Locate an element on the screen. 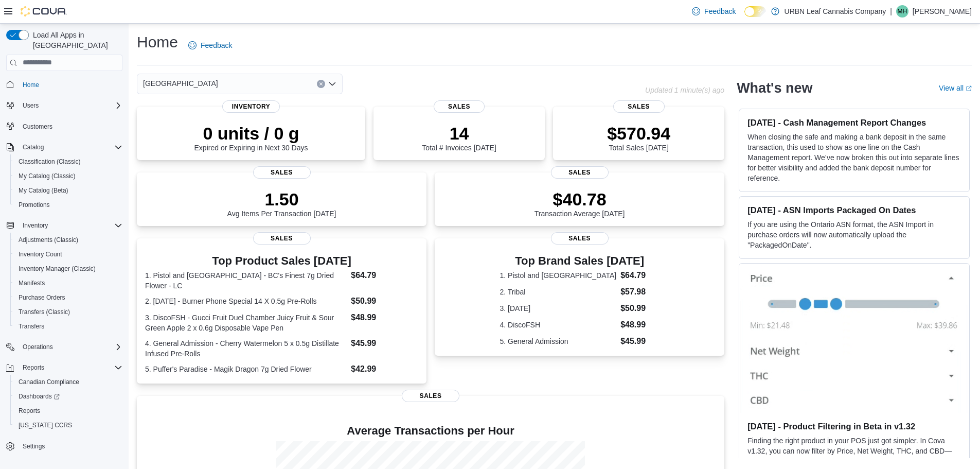  a: View allExternal link is located at coordinates (955, 88).